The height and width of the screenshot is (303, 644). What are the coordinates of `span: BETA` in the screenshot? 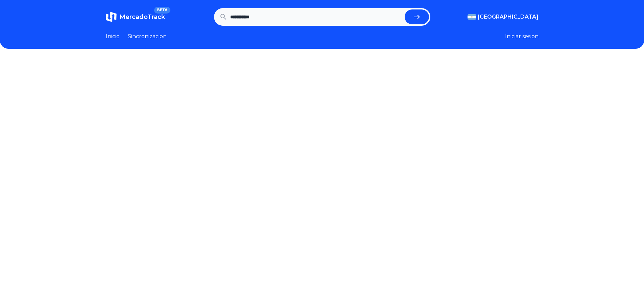 It's located at (162, 10).